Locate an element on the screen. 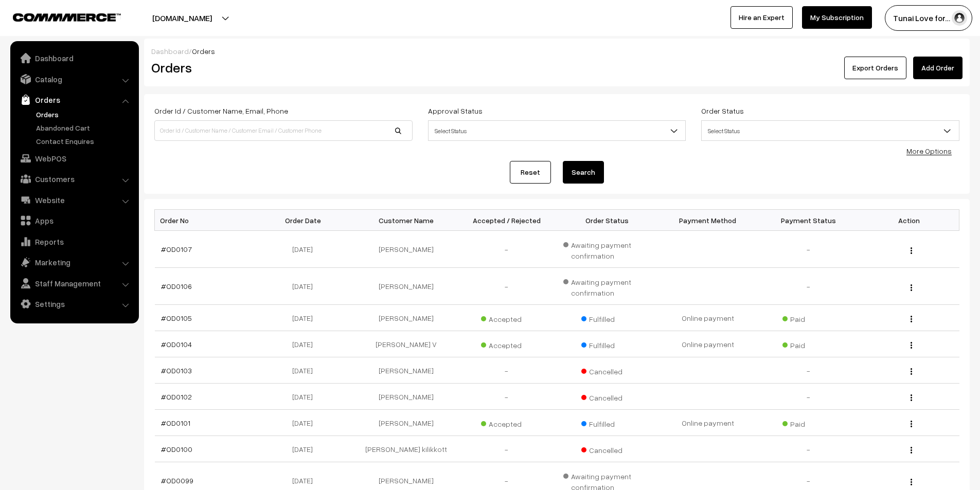  a: Marketing is located at coordinates (74, 262).